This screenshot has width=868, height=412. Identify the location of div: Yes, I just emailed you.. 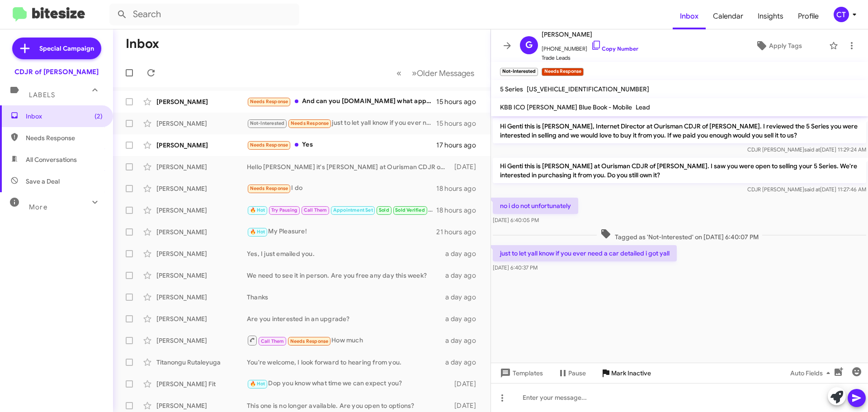
(346, 254).